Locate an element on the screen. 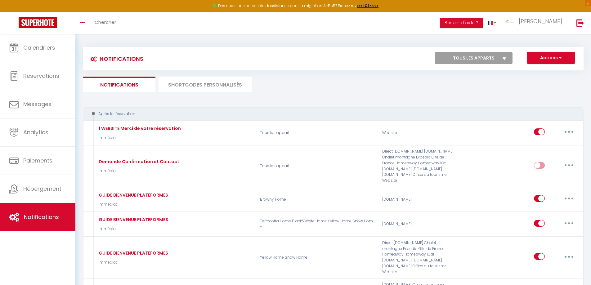 The height and width of the screenshot is (285, 591). img: logout is located at coordinates (581, 23).